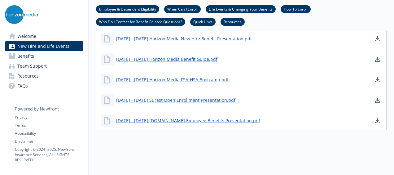  Describe the element at coordinates (49, 133) in the screenshot. I see `a: Accessibility` at that location.